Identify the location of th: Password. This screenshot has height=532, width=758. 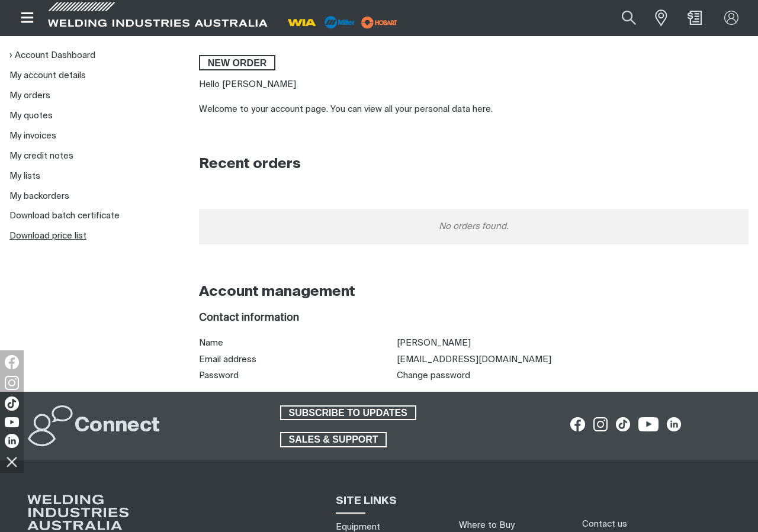
(298, 376).